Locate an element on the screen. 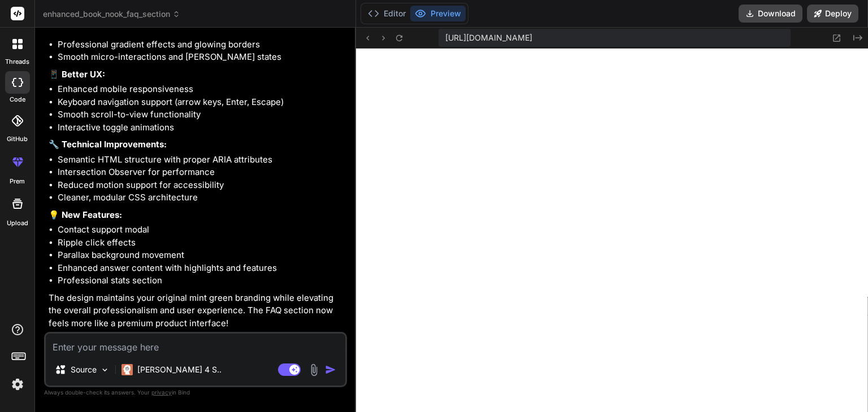 The width and height of the screenshot is (868, 412). span: privacy is located at coordinates (162, 393).